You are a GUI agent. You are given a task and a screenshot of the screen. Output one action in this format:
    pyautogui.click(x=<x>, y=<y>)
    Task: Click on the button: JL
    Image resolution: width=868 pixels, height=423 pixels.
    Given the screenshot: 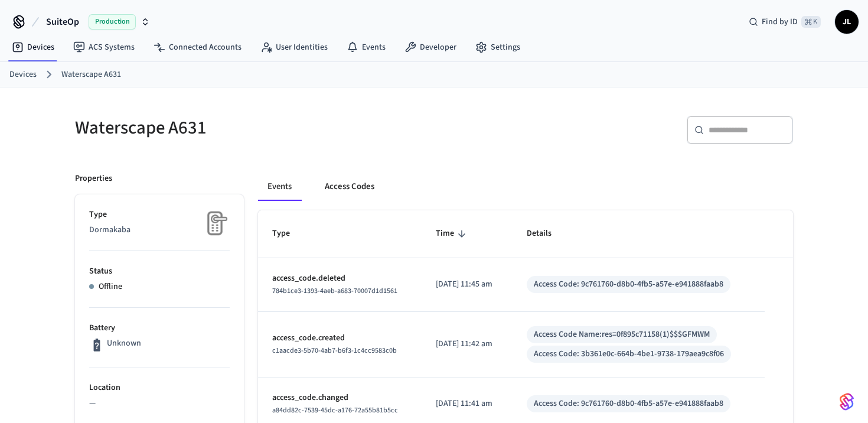 What is the action you would take?
    pyautogui.click(x=847, y=22)
    